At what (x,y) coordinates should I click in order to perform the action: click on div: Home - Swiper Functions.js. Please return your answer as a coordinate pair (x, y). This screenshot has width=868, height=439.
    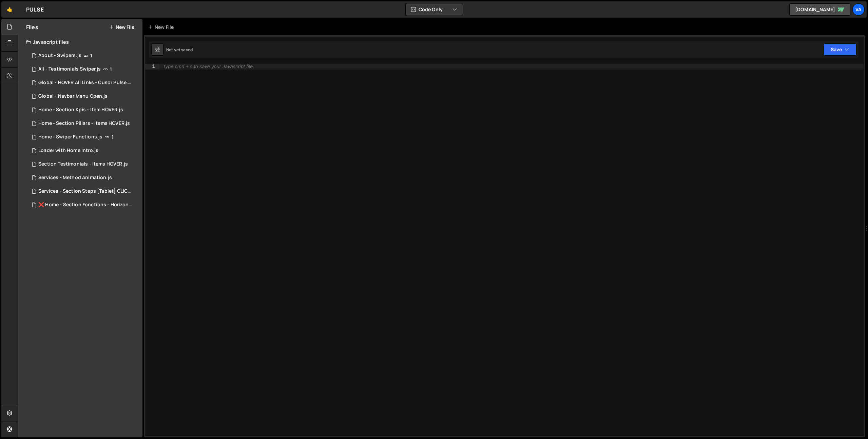
    Looking at the image, I should click on (70, 137).